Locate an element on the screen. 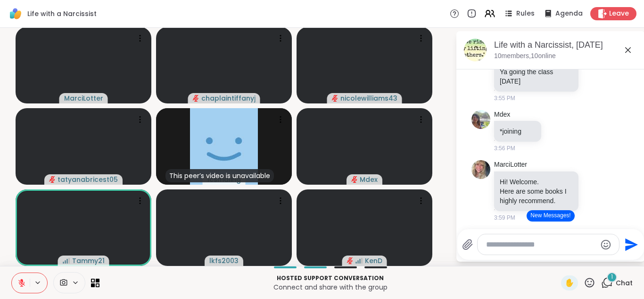 This screenshot has width=644, height=299. button: Send is located at coordinates (630, 244).